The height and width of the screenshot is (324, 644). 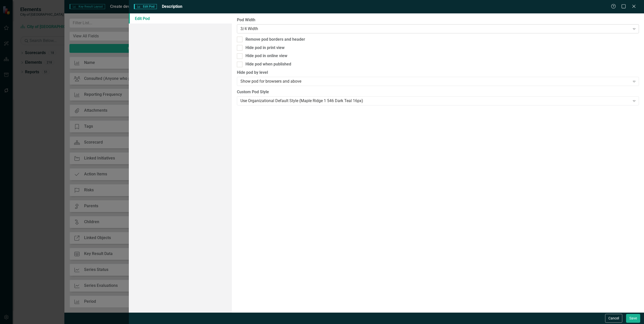 What do you see at coordinates (438, 73) in the screenshot?
I see `label: Hide pod by level` at bounding box center [438, 73].